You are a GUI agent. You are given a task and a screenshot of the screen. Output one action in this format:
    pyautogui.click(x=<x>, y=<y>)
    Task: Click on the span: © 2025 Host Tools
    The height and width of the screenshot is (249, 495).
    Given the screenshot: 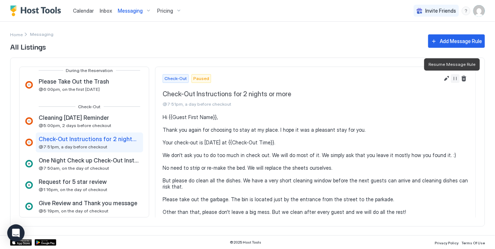 What is the action you would take?
    pyautogui.click(x=245, y=242)
    